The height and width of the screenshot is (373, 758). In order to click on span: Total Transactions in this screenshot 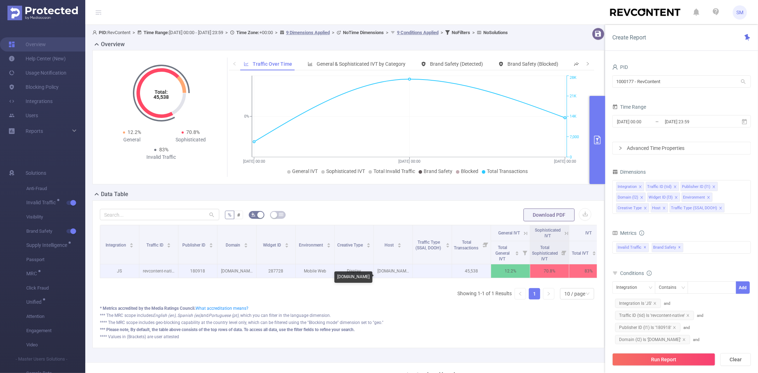, I will do `click(466, 245)`.